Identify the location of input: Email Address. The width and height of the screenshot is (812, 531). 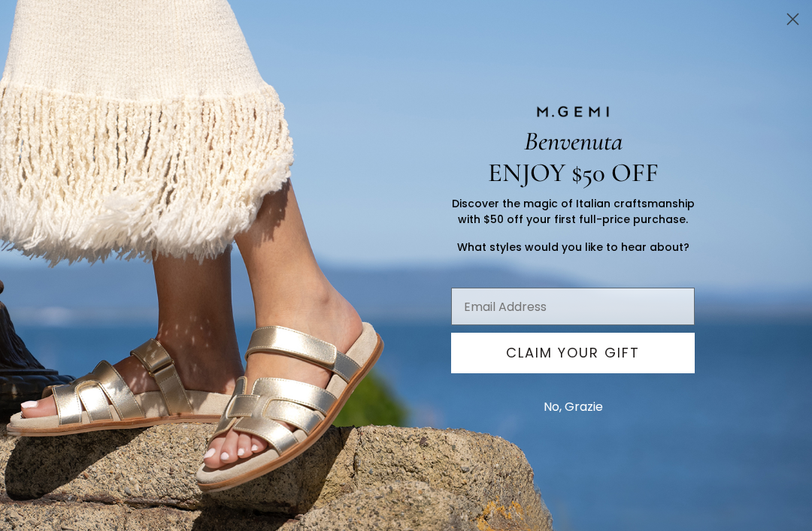
(573, 306).